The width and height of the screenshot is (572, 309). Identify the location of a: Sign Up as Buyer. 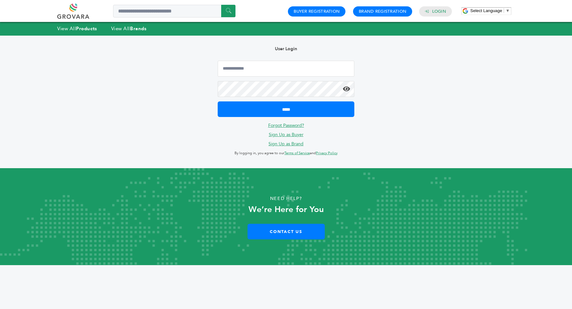
(286, 134).